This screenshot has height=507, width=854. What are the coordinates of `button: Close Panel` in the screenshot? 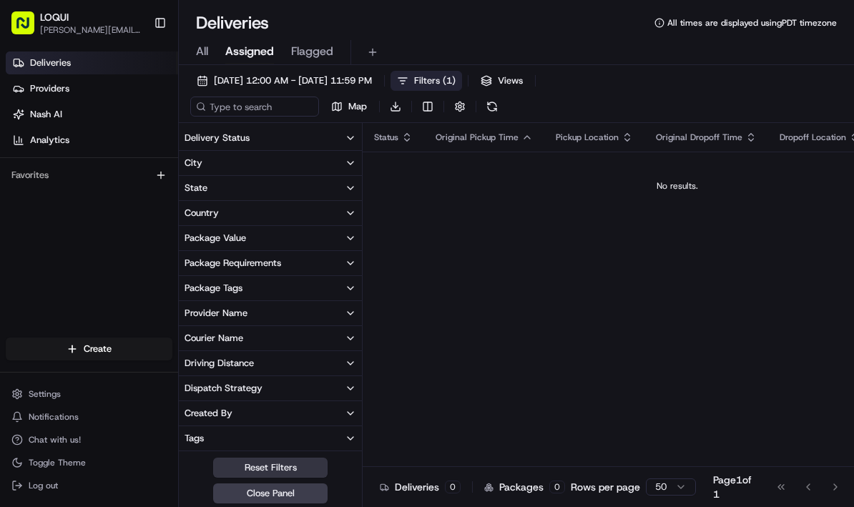 It's located at (270, 494).